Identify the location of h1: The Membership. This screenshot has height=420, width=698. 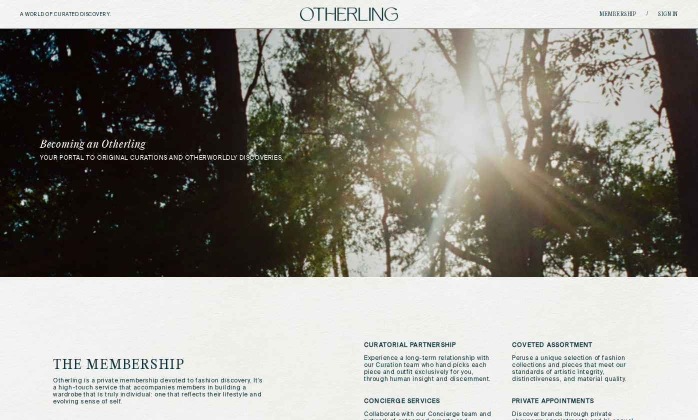
(177, 365).